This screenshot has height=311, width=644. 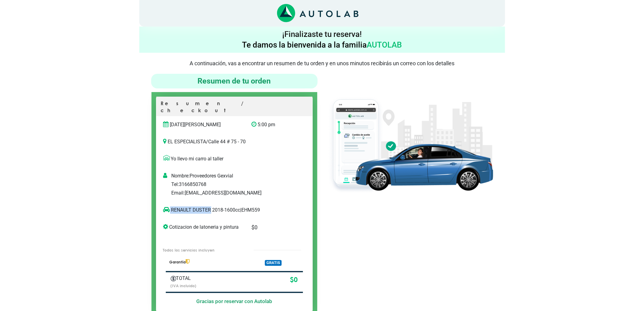 What do you see at coordinates (240, 176) in the screenshot?
I see `p: Nombre: Proveedores Gexvial` at bounding box center [240, 176].